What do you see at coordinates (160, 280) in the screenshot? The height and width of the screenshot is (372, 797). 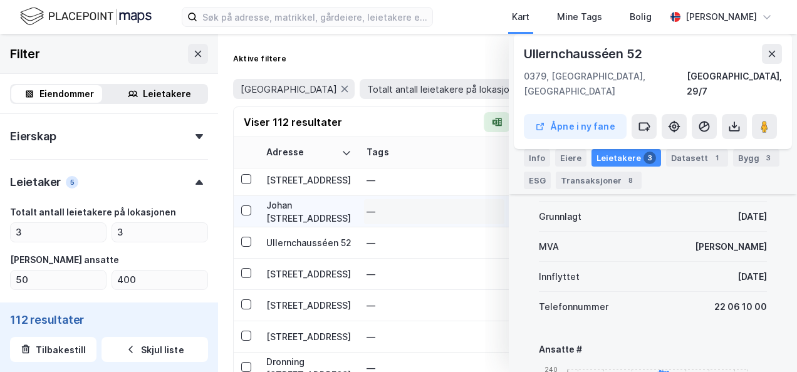 I see `input: Til 390` at bounding box center [160, 280].